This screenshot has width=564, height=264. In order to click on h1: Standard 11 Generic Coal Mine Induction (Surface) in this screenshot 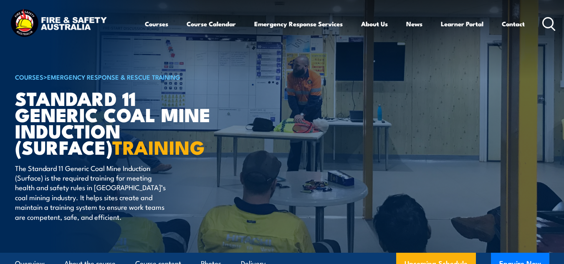, I will do `click(118, 122)`.